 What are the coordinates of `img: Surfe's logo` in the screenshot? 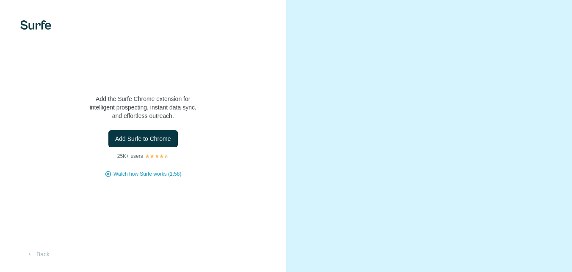 It's located at (36, 25).